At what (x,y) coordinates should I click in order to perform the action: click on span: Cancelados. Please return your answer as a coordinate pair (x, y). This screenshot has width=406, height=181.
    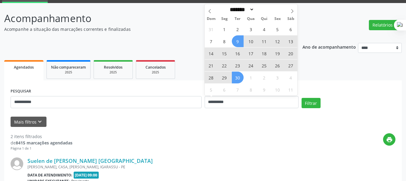
    Looking at the image, I should click on (155, 67).